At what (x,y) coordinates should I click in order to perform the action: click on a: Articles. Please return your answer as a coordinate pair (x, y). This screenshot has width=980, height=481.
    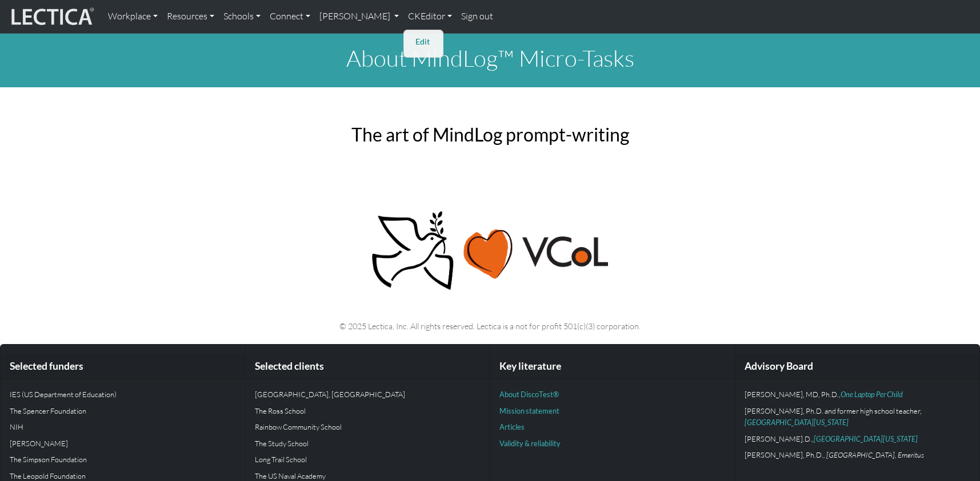
    Looking at the image, I should click on (512, 427).